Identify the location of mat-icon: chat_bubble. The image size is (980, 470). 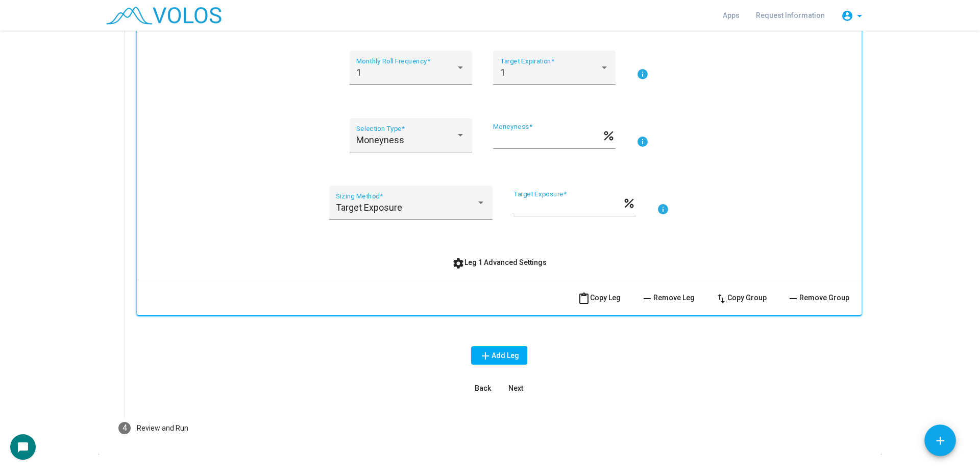
(23, 447).